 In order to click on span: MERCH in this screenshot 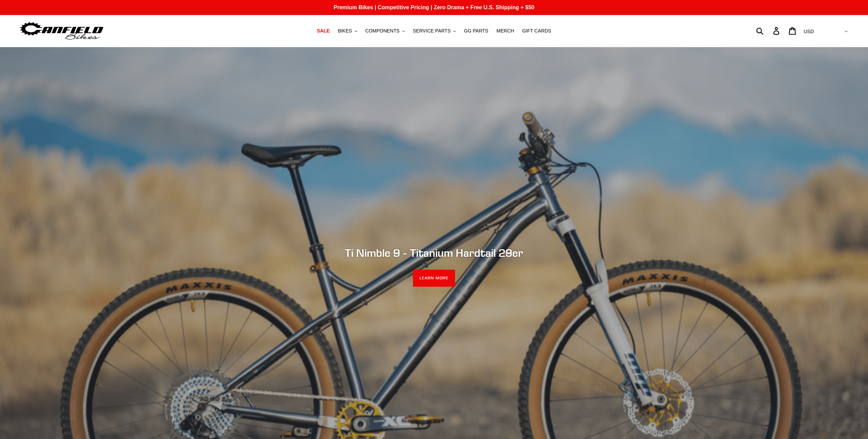, I will do `click(505, 31)`.